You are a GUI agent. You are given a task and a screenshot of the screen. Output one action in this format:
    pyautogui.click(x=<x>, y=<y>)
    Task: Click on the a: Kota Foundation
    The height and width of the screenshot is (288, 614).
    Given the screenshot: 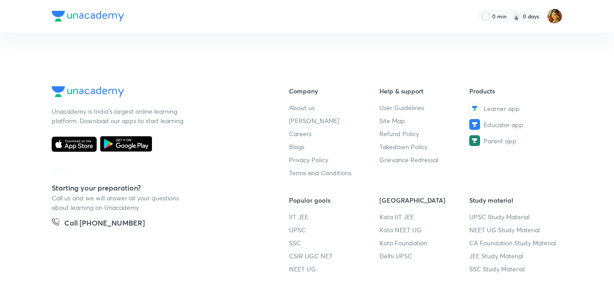 What is the action you would take?
    pyautogui.click(x=424, y=243)
    